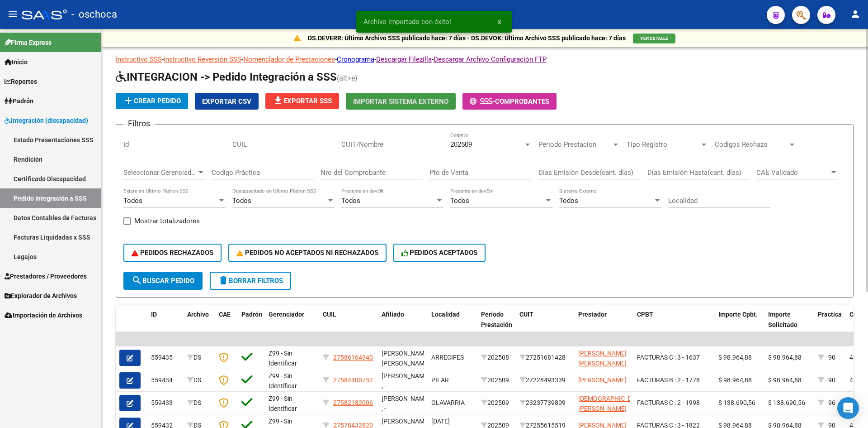 The height and width of the screenshot is (428, 868). Describe the element at coordinates (16, 62) in the screenshot. I see `span: Inicio` at that location.